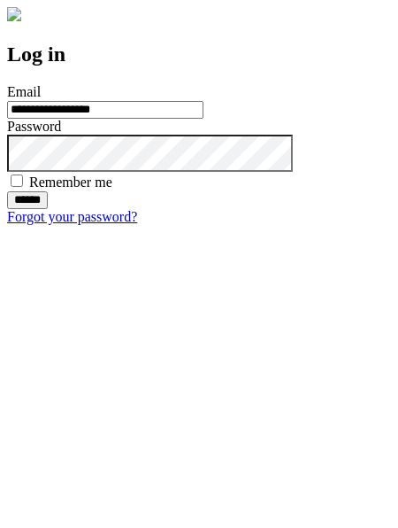 The height and width of the screenshot is (528, 398). What do you see at coordinates (24, 91) in the screenshot?
I see `label: Email` at bounding box center [24, 91].